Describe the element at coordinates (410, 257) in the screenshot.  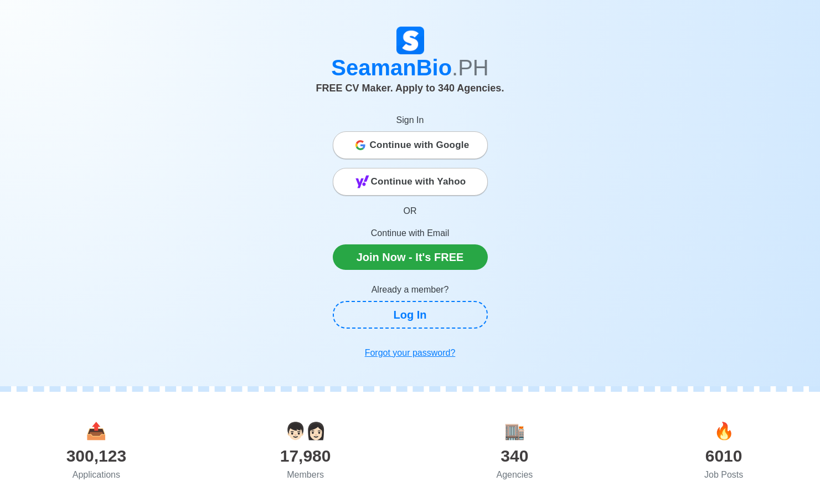
I see `a: Join Now - It's FREE` at that location.